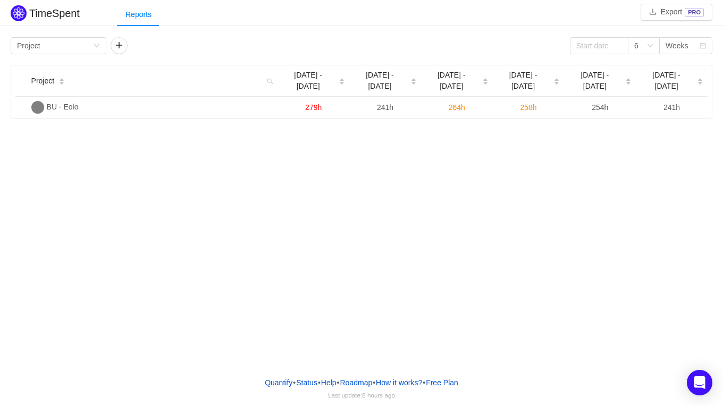 This screenshot has width=723, height=406. Describe the element at coordinates (636, 46) in the screenshot. I see `div: 6` at that location.